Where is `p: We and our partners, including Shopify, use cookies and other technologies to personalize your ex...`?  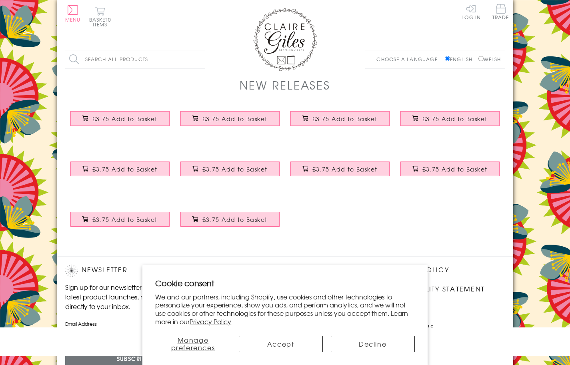
p: We and our partners, including Shopify, use cookies and other technologies to personalize your ex... is located at coordinates (285, 309).